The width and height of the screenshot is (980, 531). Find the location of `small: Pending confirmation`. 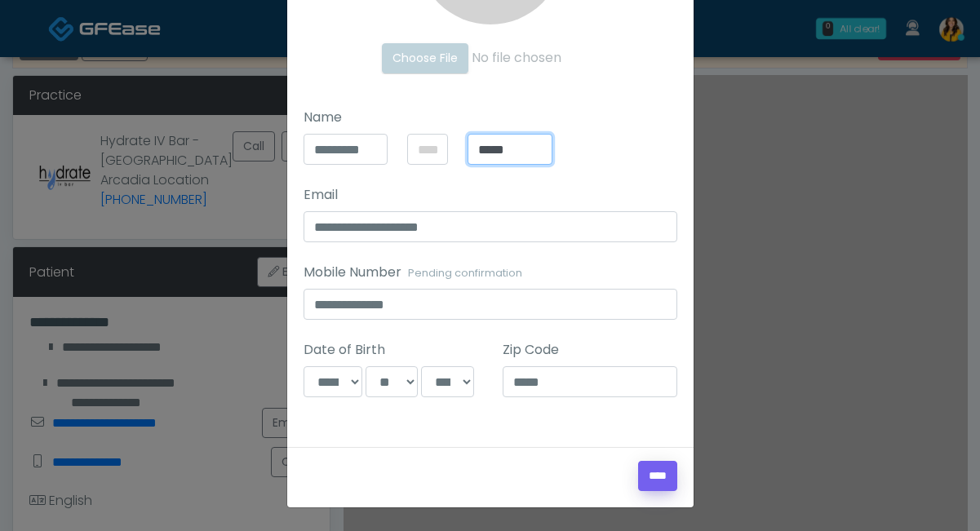

small: Pending confirmation is located at coordinates (465, 273).